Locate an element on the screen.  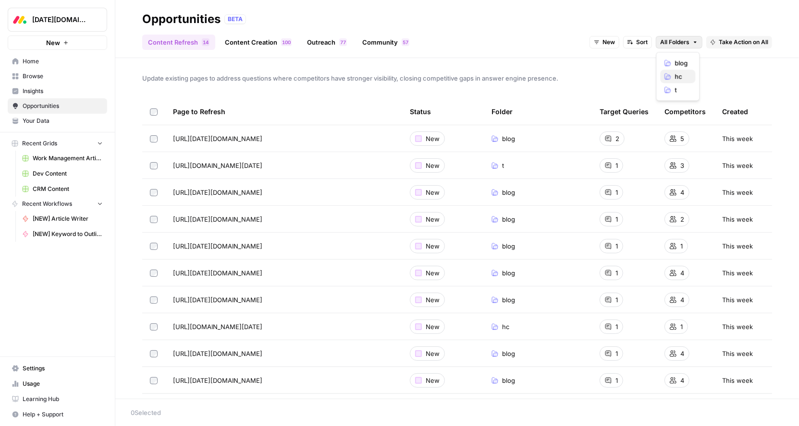
span: 5 is located at coordinates (404, 42).